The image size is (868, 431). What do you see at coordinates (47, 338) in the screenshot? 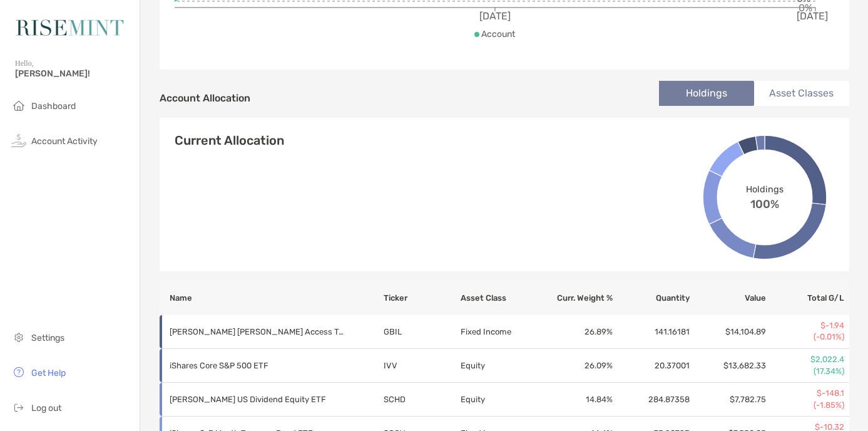
I see `span: Settings` at bounding box center [47, 338].